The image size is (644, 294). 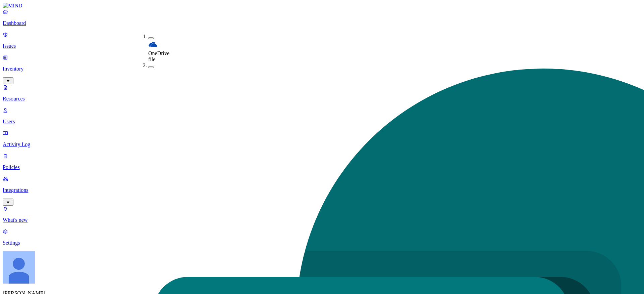 What do you see at coordinates (322, 243) in the screenshot?
I see `p: Settings` at bounding box center [322, 243].